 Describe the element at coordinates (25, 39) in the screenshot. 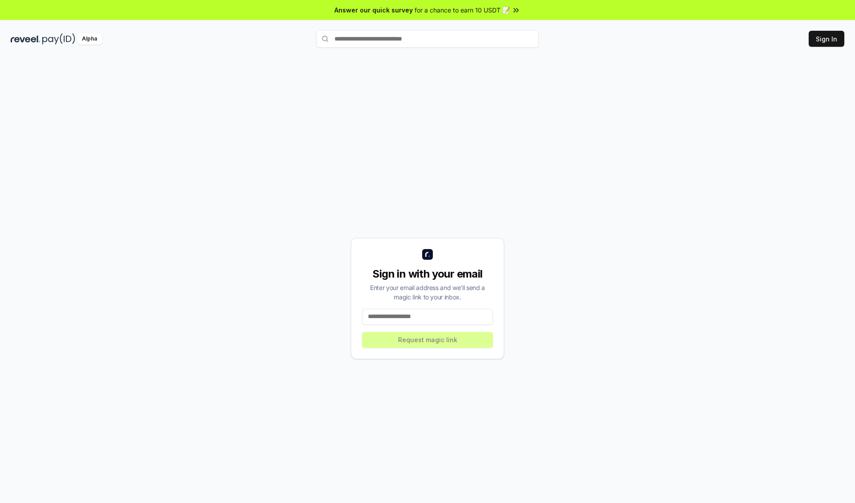

I see `img: reveel_dark` at that location.